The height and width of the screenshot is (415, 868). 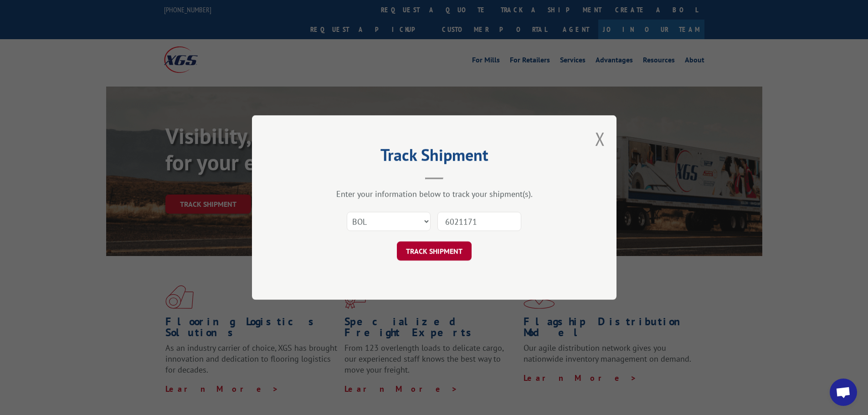 What do you see at coordinates (479, 221) in the screenshot?
I see `input: Number(s)` at bounding box center [479, 221].